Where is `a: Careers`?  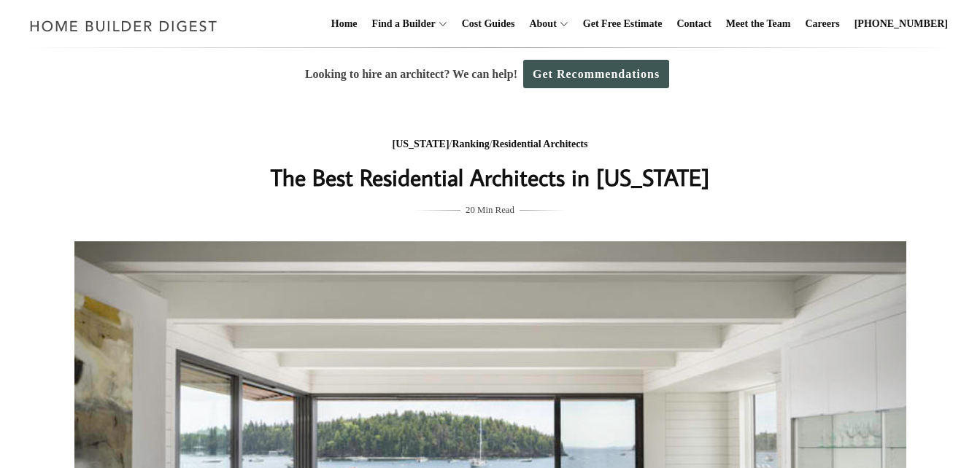
a: Careers is located at coordinates (822, 24).